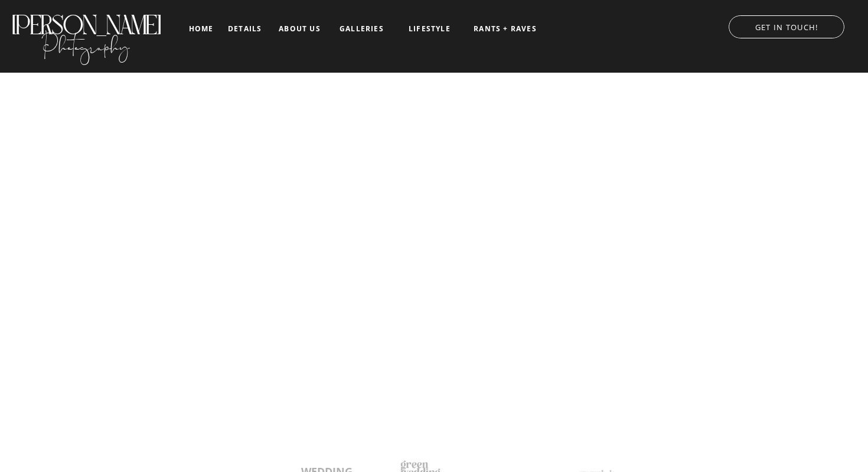 The width and height of the screenshot is (868, 472). I want to click on a: home, so click(201, 28).